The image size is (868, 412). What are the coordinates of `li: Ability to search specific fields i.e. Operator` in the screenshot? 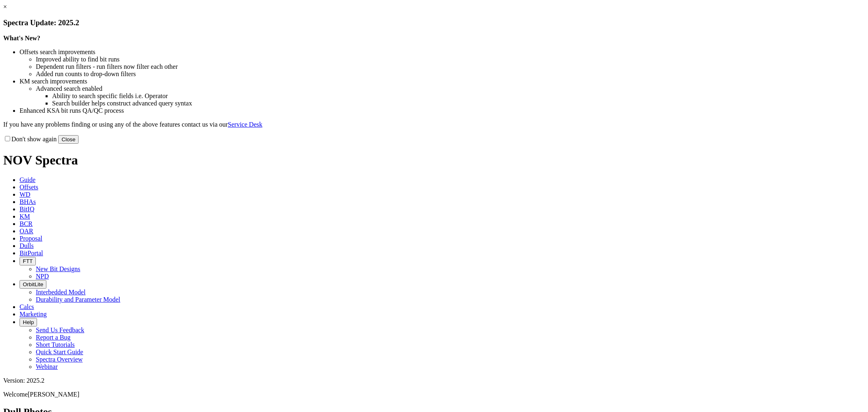 It's located at (458, 96).